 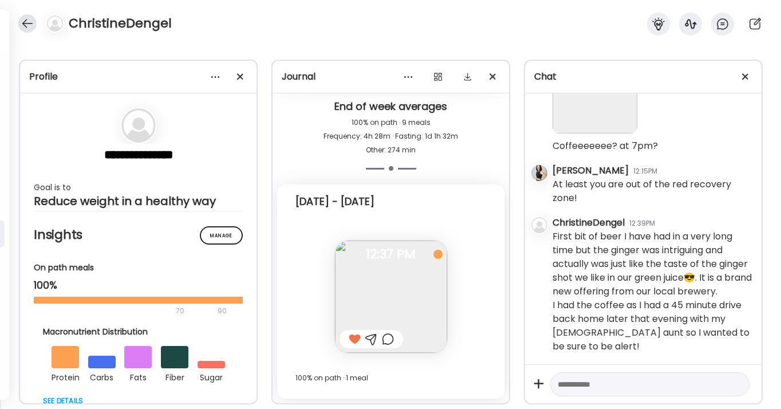 What do you see at coordinates (605, 146) in the screenshot?
I see `div: Coffeeeeeee? at 7pm?` at bounding box center [605, 146].